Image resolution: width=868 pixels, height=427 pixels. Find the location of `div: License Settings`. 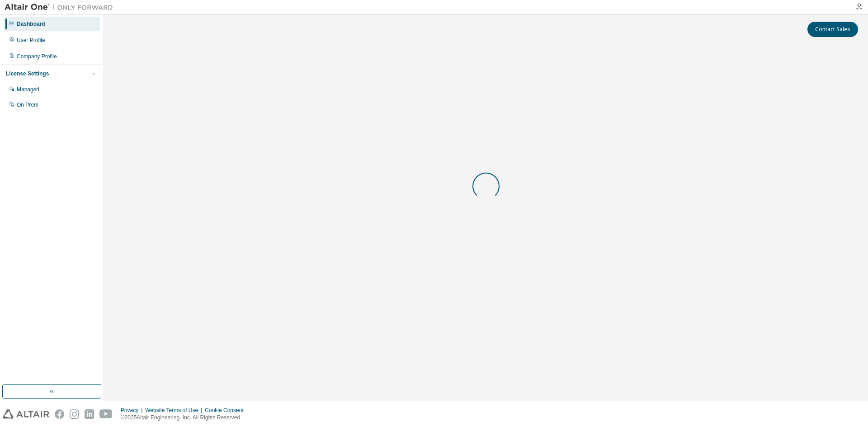

div: License Settings is located at coordinates (27, 74).